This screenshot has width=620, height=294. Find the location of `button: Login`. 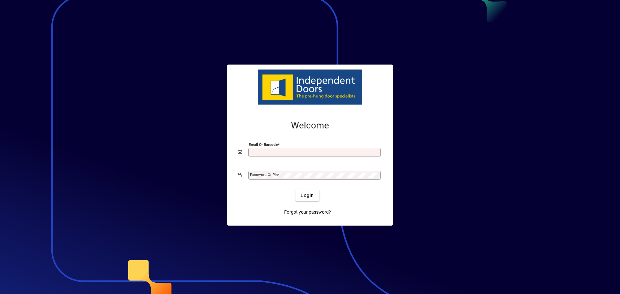

button: Login is located at coordinates (307, 195).